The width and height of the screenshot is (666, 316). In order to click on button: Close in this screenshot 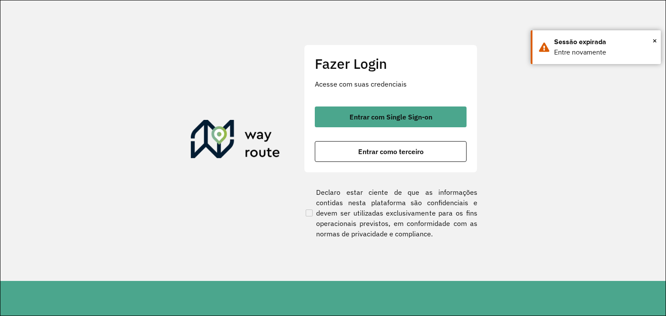, I will do `click(654, 41)`.